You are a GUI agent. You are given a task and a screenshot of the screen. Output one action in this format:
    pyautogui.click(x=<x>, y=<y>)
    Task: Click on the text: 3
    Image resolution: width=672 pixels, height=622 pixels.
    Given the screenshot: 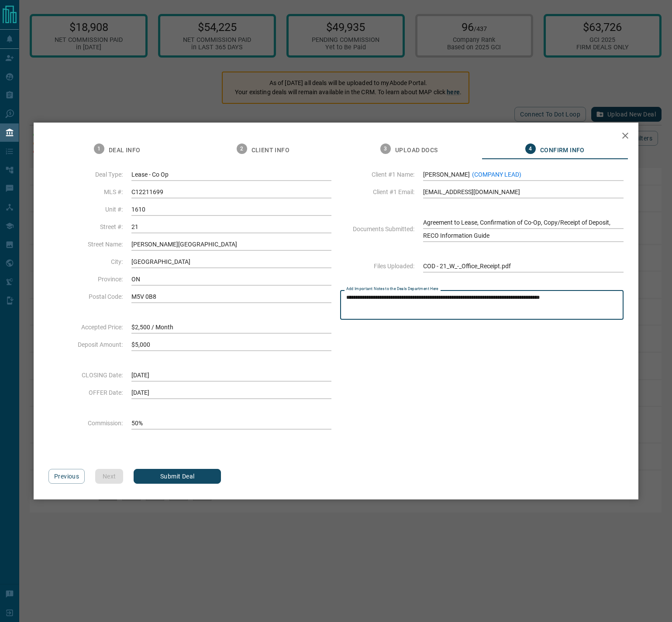 What is the action you would take?
    pyautogui.click(x=385, y=149)
    